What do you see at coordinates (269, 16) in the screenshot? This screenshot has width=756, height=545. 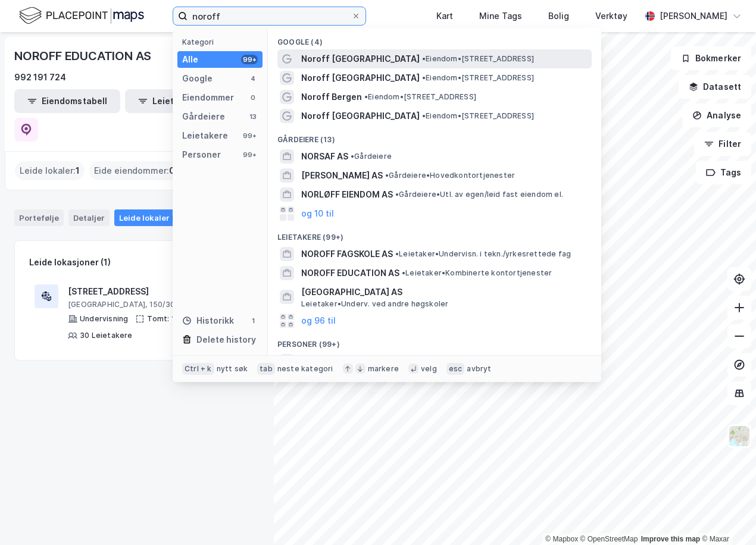 I see `input: Søk på adresse, matrikkel, gårdeiere, leietakere eller personer` at bounding box center [269, 16].